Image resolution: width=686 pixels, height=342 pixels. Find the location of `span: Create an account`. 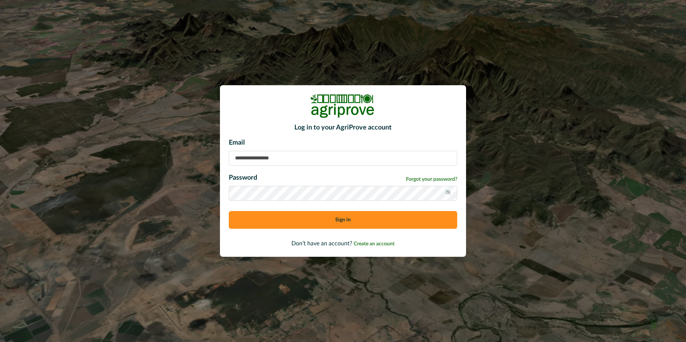

span: Create an account is located at coordinates (374, 244).